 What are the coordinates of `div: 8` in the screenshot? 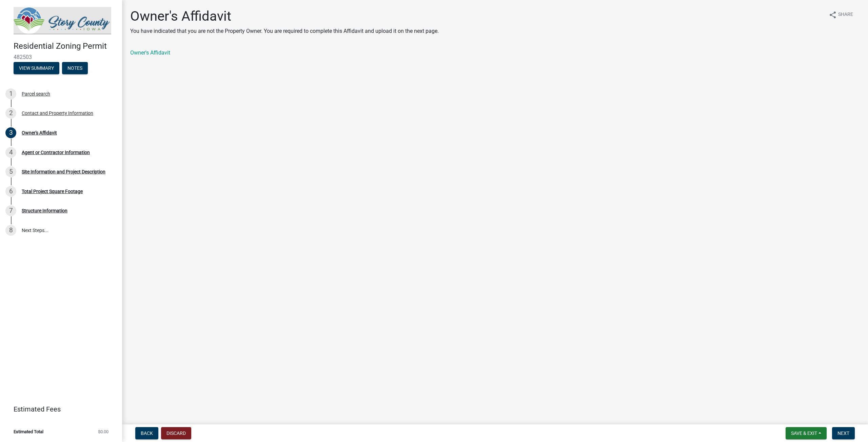 It's located at (11, 230).